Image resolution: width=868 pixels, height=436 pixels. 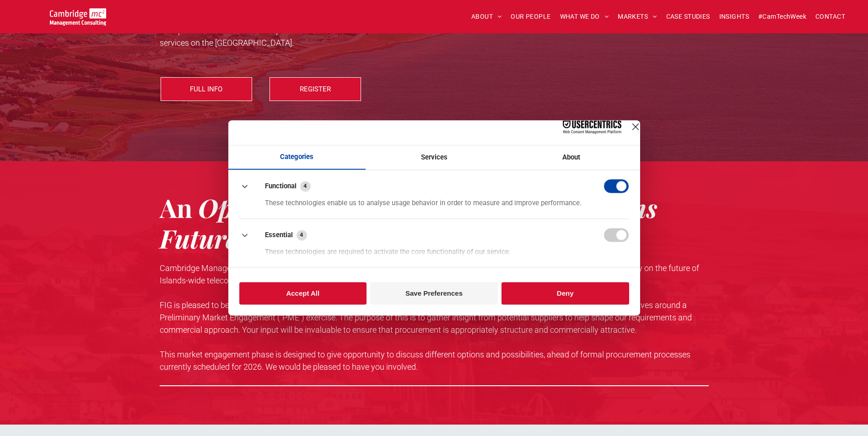 What do you see at coordinates (530, 17) in the screenshot?
I see `a: OUR PEOPLE` at bounding box center [530, 17].